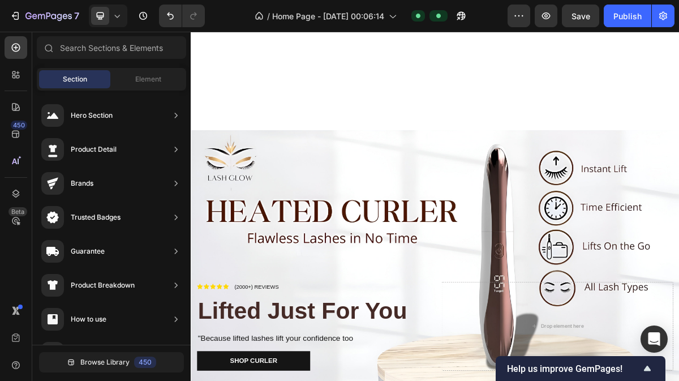 The width and height of the screenshot is (679, 381). I want to click on button: 7, so click(44, 16).